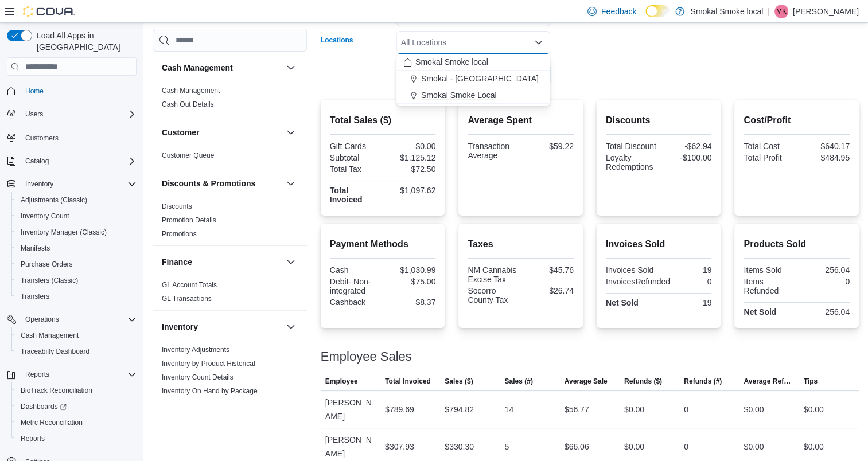  What do you see at coordinates (76, 407) in the screenshot?
I see `a: Dashboards` at bounding box center [76, 407].